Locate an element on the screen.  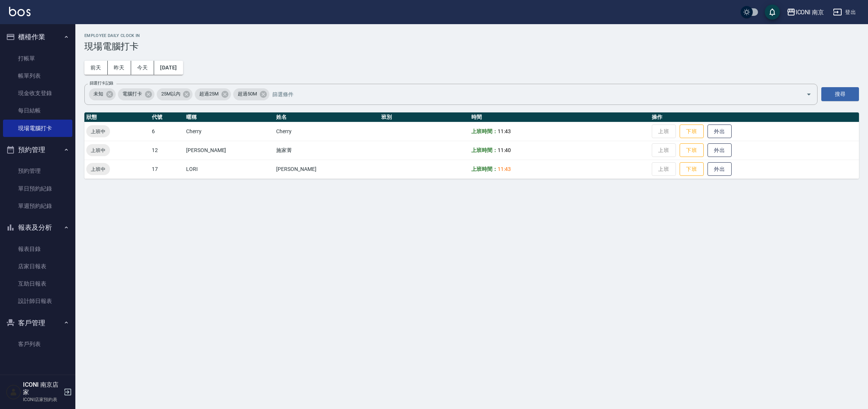
button: 報表及分析 is located at coordinates (37, 227).